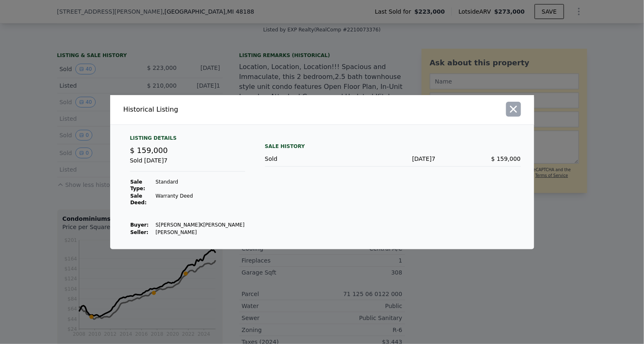 The width and height of the screenshot is (644, 344). I want to click on strong: Sale Deed:, so click(139, 200).